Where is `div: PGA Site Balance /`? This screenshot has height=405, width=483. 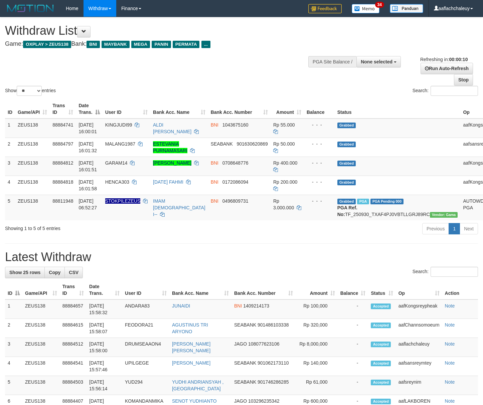 div: PGA Site Balance / is located at coordinates (332, 62).